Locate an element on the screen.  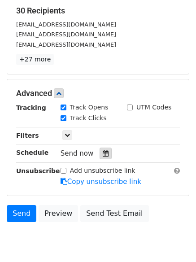
h5: Advanced is located at coordinates (98, 93).